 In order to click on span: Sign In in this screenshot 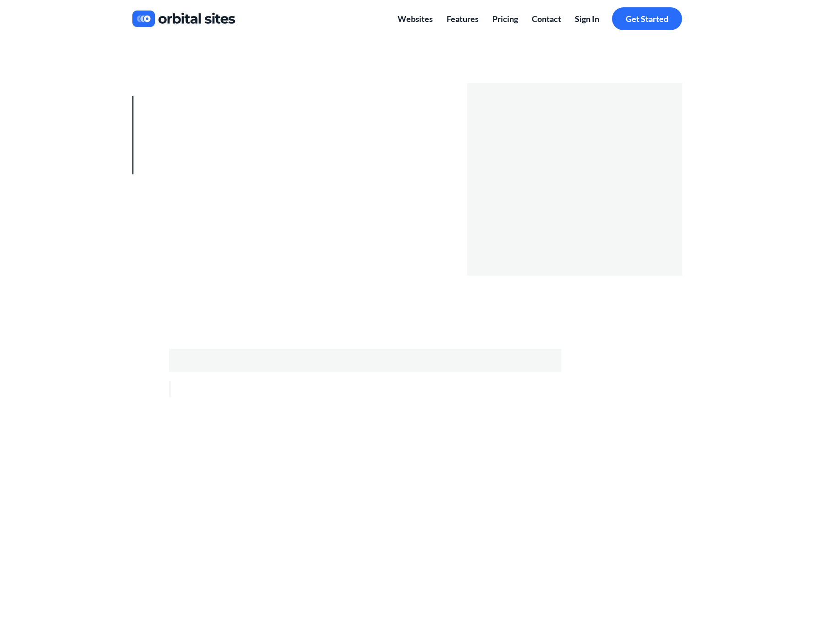, I will do `click(587, 19)`.